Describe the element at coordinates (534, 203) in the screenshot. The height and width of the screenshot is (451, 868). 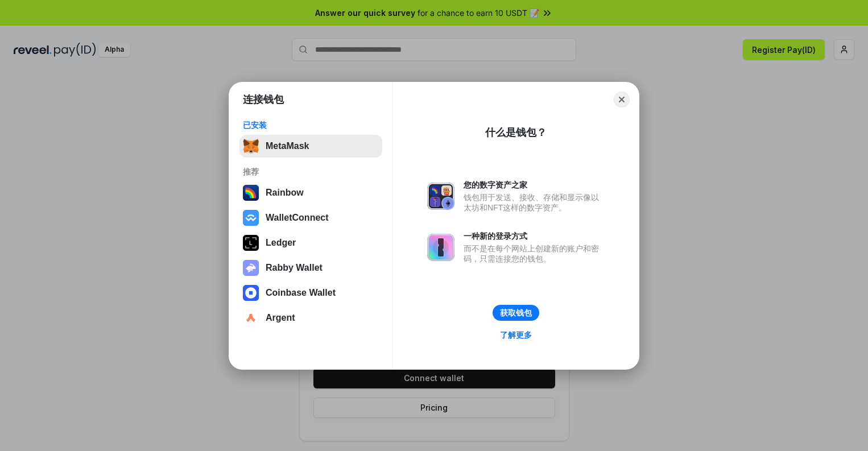
I see `div: 钱包用于发送、接收、存储和显示像以太坊和NFT这样的数字资产。` at that location.